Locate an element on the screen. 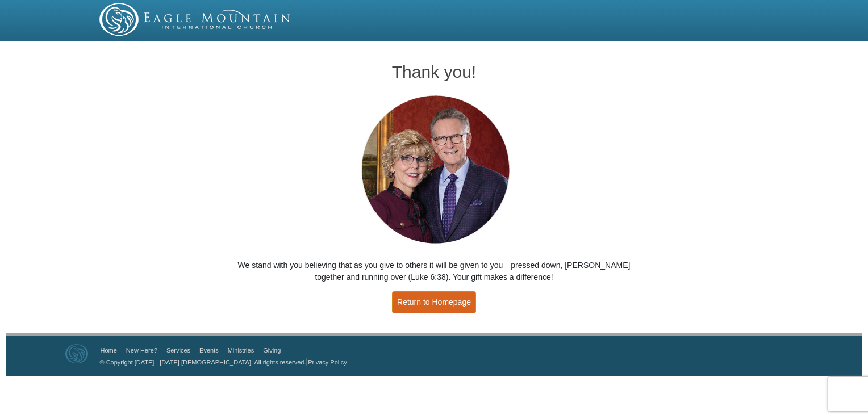 The image size is (868, 419). img: Eagle Mountain International Church is located at coordinates (77, 354).